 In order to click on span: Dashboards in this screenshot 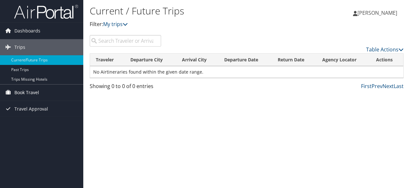, I will do `click(27, 31)`.